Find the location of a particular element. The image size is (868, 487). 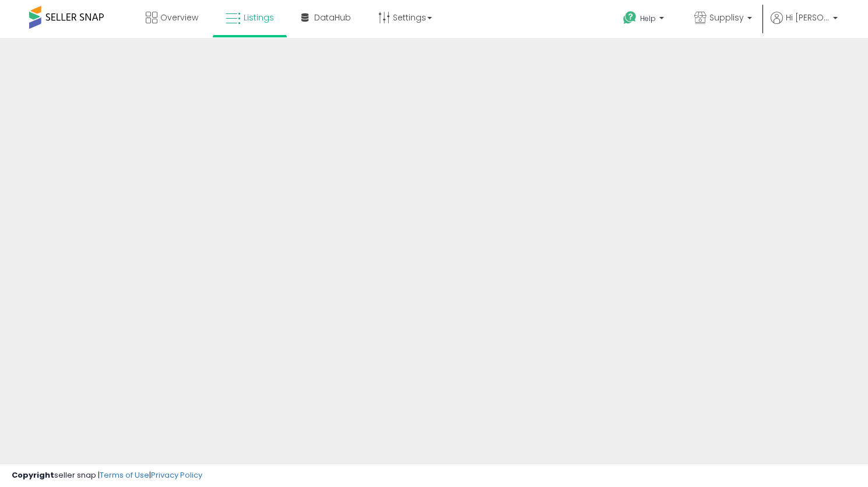

a: Terms of Use is located at coordinates (125, 475).